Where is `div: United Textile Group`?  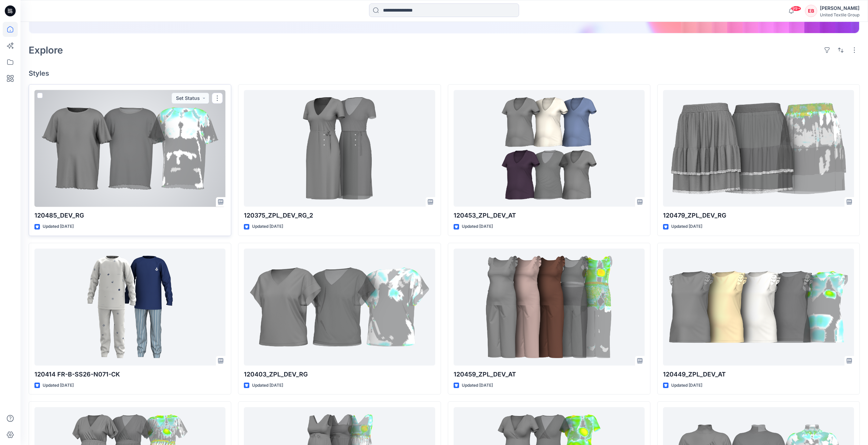
div: United Textile Group is located at coordinates (840, 15).